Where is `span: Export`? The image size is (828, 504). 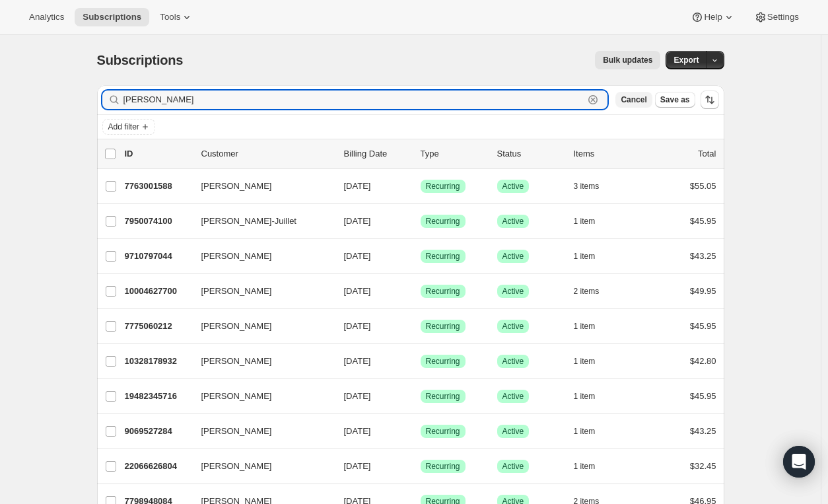
span: Export is located at coordinates (687, 60).